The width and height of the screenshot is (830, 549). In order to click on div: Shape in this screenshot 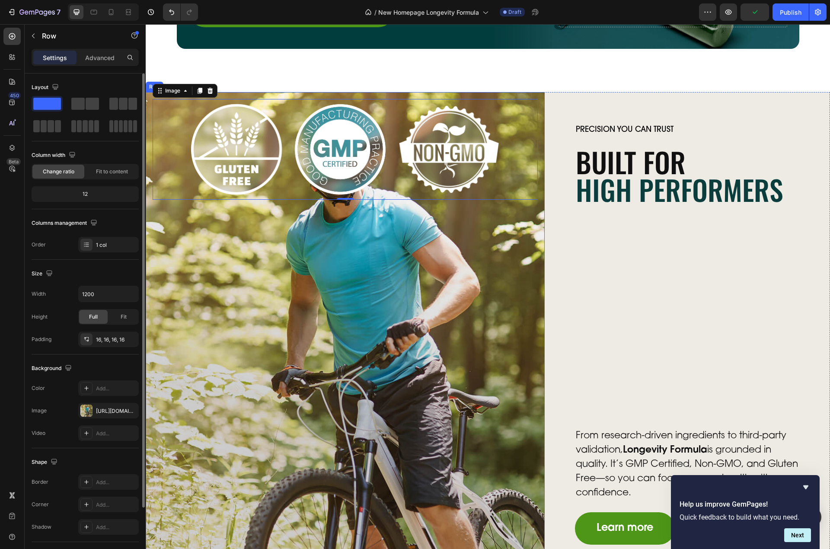, I will do `click(45, 462)`.